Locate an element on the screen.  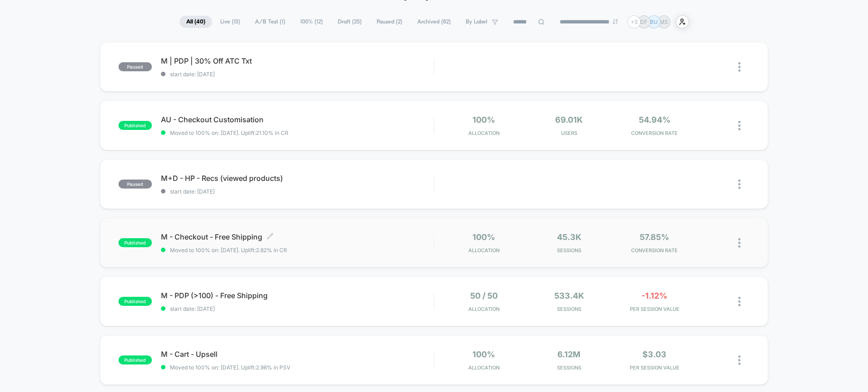
img: end is located at coordinates (615, 22).